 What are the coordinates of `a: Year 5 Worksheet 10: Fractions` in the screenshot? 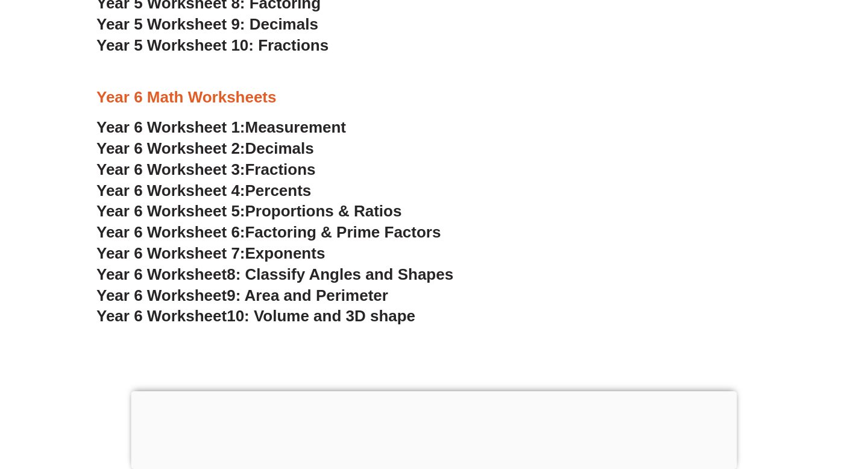 It's located at (212, 45).